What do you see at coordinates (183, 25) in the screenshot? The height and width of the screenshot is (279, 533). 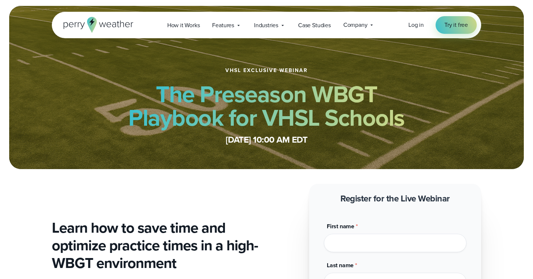 I see `span: How it Works` at bounding box center [183, 25].